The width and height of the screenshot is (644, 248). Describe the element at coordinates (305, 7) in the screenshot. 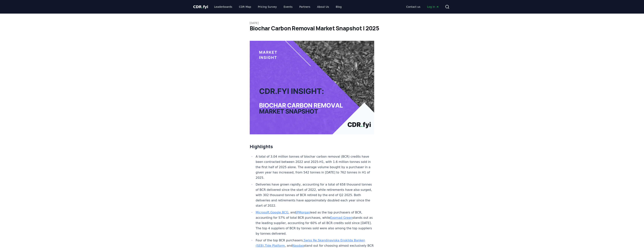

I see `a: Partners` at that location.